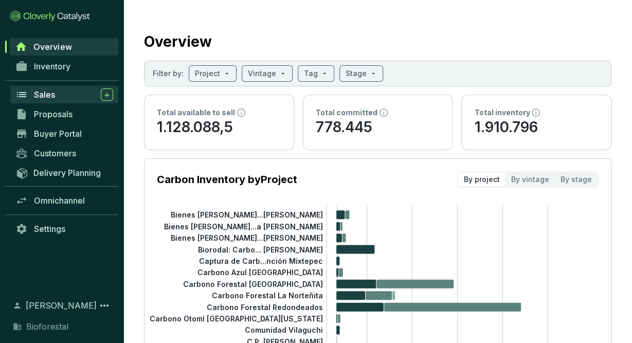  I want to click on tspan: Comunidad Vilaguchi, so click(284, 330).